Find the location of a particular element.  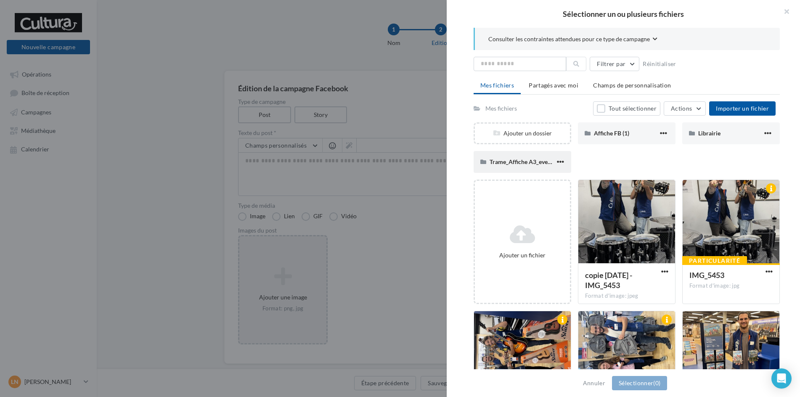

span: (0) is located at coordinates (657, 383).